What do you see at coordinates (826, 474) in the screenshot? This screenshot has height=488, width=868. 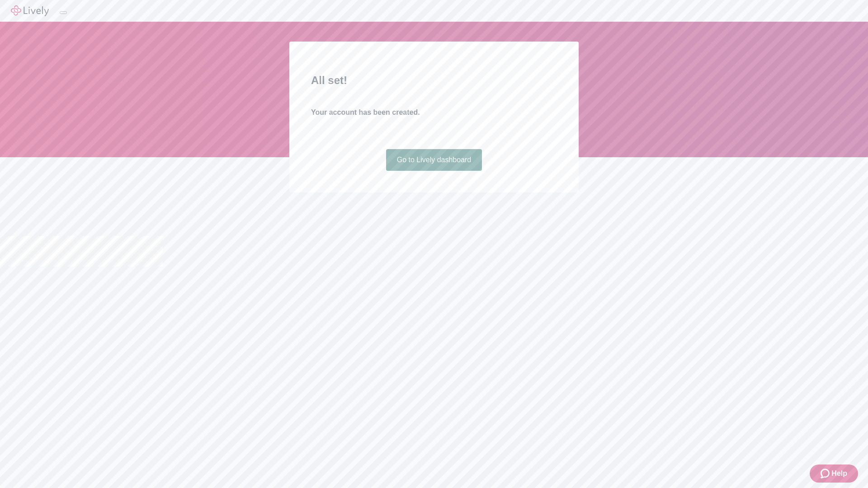 I see `svg: Zendesk support icon` at bounding box center [826, 474].